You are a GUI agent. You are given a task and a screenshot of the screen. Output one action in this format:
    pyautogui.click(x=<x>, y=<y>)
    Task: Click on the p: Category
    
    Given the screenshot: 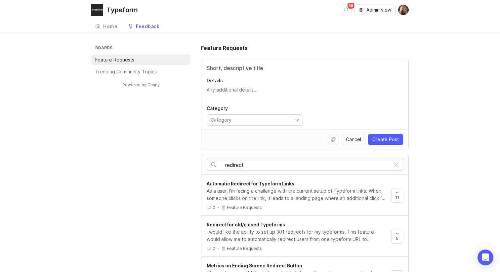 What is the action you would take?
    pyautogui.click(x=255, y=108)
    